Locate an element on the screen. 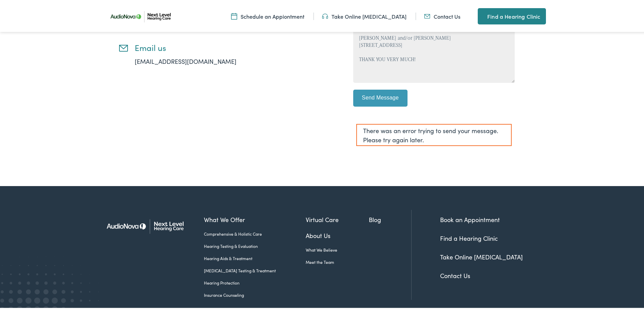  a: Blog is located at coordinates (390, 218).